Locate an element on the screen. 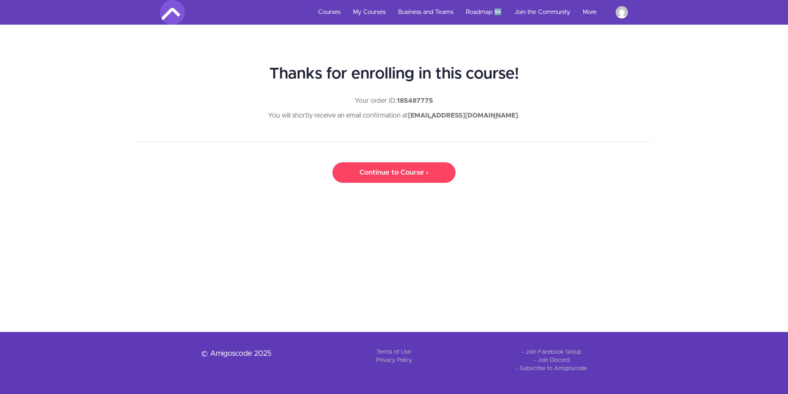 Image resolution: width=788 pixels, height=394 pixels. p: Your order ID: is located at coordinates (394, 101).